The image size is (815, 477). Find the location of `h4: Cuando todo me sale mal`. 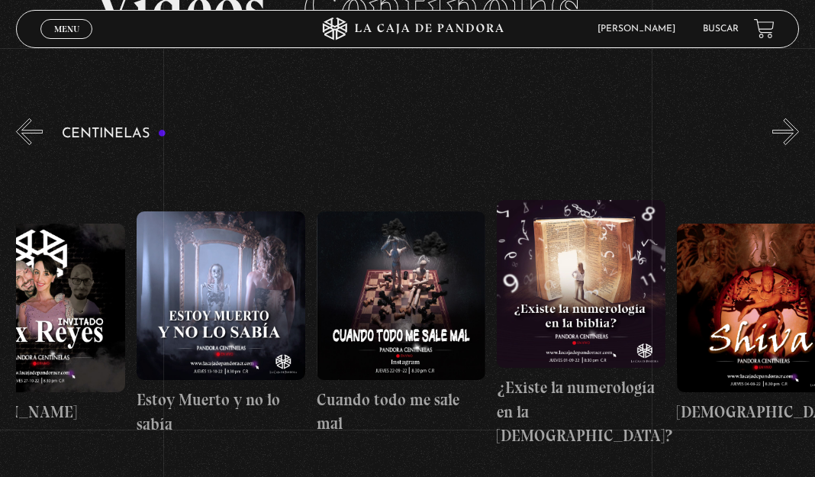

h4: Cuando todo me sale mal is located at coordinates (401, 411).